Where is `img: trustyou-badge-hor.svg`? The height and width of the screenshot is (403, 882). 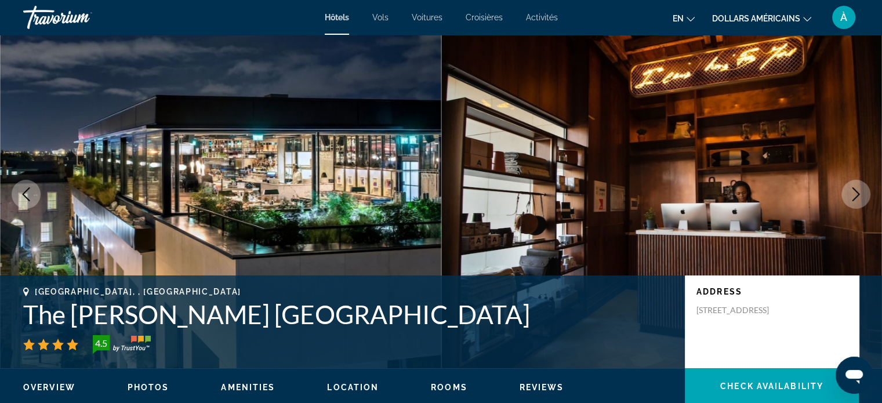
img: trustyou-badge-hor.svg is located at coordinates (122, 344).